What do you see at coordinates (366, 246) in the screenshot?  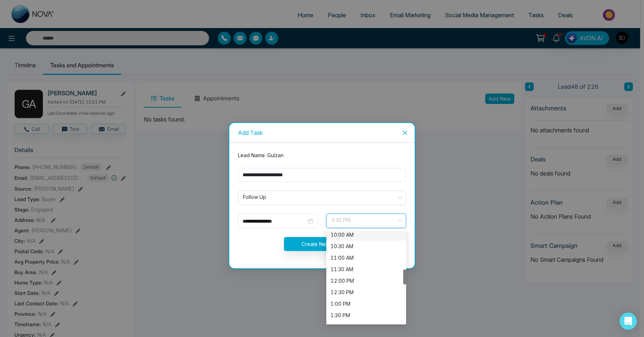 I see `div: 10:30 AM` at bounding box center [366, 246].